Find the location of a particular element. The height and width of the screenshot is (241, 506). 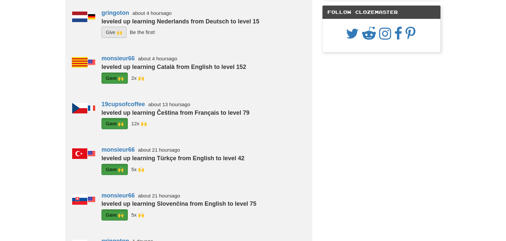

strong: leveled up learning Nederlands from Deutsch to level 15 is located at coordinates (180, 21).